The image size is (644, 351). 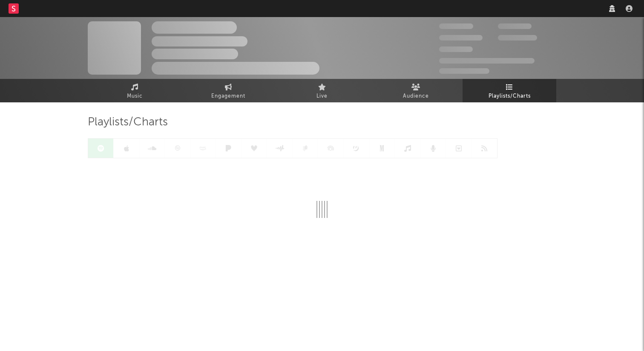 I want to click on span: 300,000, so click(x=456, y=26).